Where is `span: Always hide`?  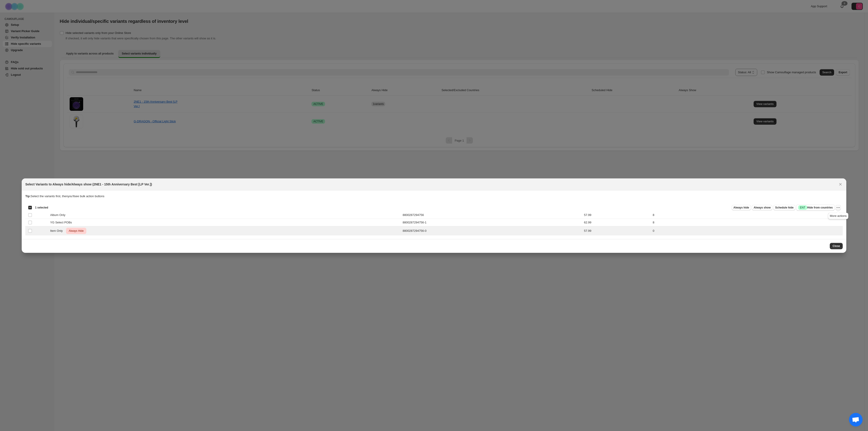
span: Always hide is located at coordinates (741, 208).